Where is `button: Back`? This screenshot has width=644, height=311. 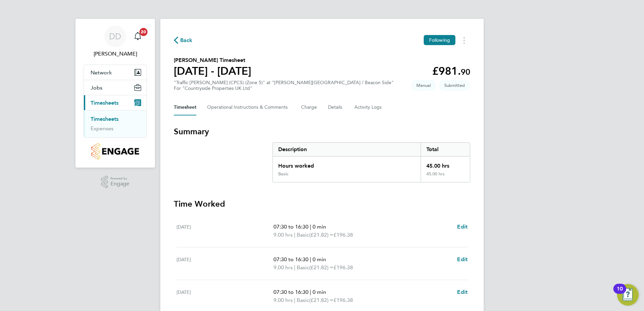 button: Back is located at coordinates (183, 40).